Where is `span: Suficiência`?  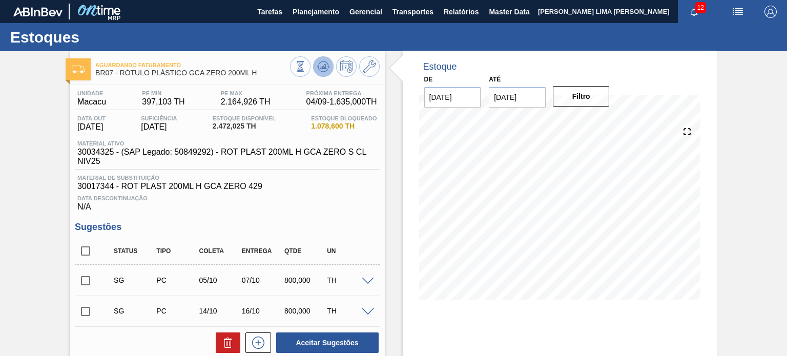
span: Suficiência is located at coordinates (159, 118).